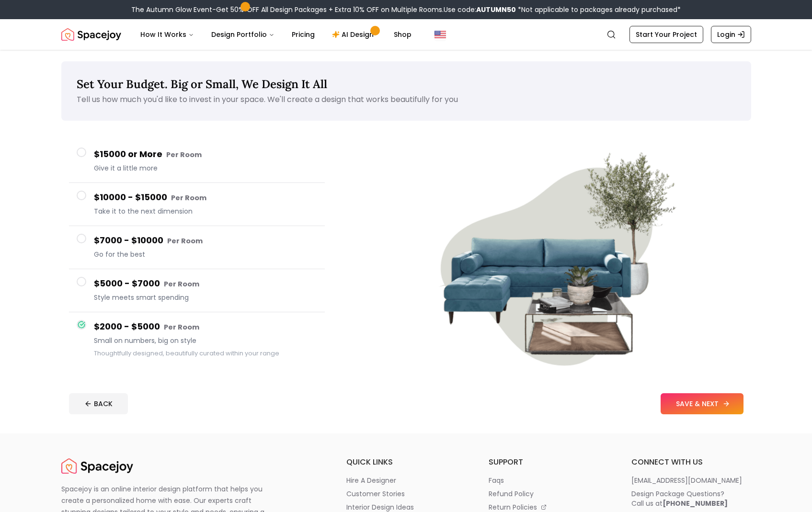  What do you see at coordinates (406, 100) in the screenshot?
I see `p: Tell us how much you'd like to invest in your space. We'll create a design that works beautifully...` at bounding box center [406, 100].